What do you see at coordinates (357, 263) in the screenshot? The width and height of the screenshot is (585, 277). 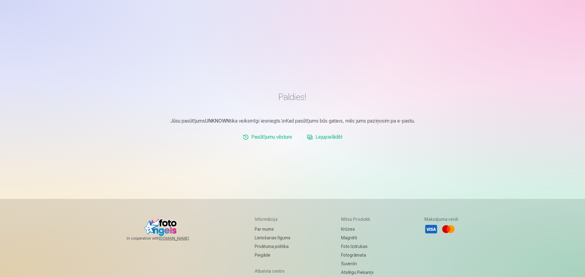 I see `a: Suvenīri` at bounding box center [357, 263].